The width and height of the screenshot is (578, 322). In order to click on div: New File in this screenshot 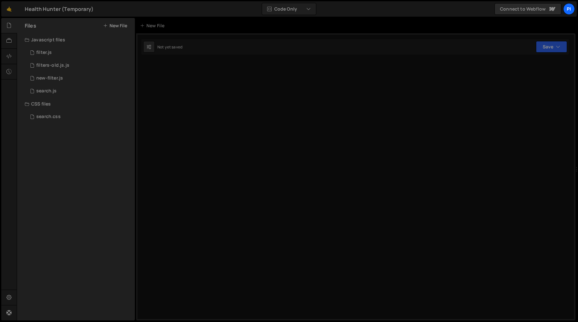, I will do `click(153, 26)`.